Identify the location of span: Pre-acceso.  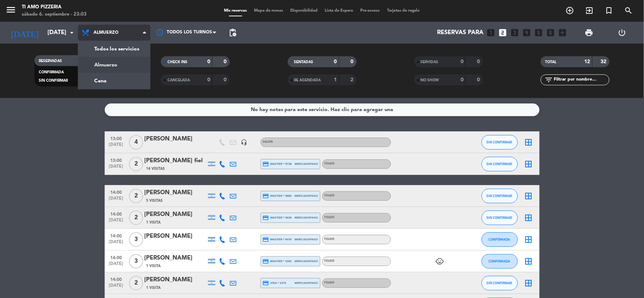
(370, 10).